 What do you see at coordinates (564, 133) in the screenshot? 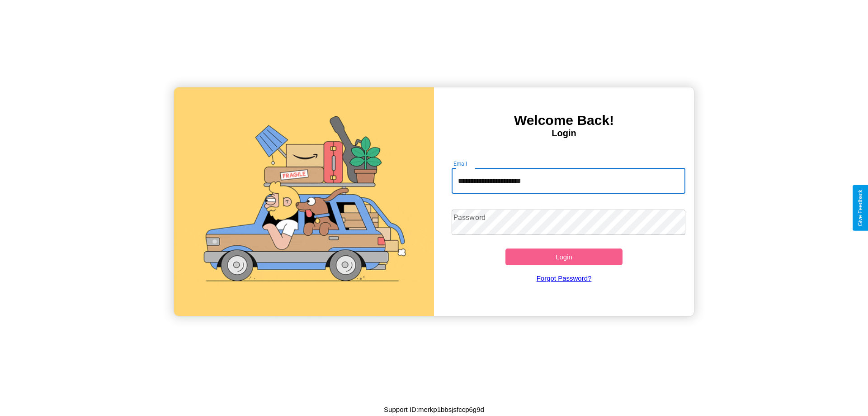
I see `h4: Login` at bounding box center [564, 133].